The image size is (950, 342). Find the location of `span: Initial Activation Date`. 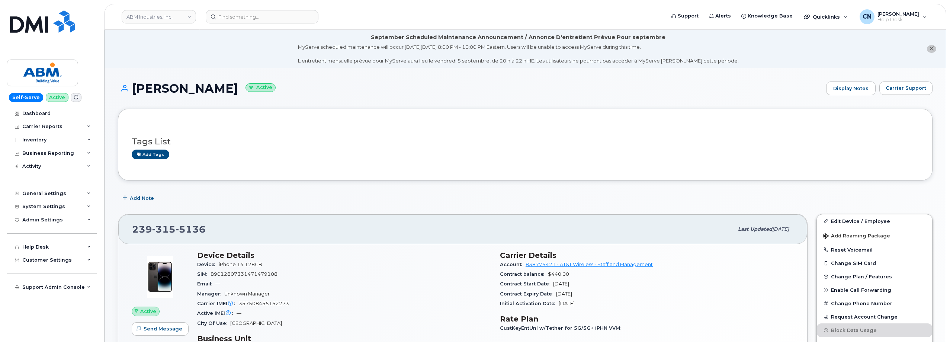

span: Initial Activation Date is located at coordinates (529, 303).